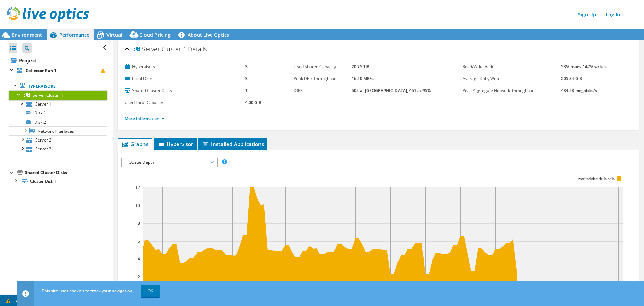 This screenshot has height=306, width=644. What do you see at coordinates (176, 144) in the screenshot?
I see `span: Hypervisor` at bounding box center [176, 144].